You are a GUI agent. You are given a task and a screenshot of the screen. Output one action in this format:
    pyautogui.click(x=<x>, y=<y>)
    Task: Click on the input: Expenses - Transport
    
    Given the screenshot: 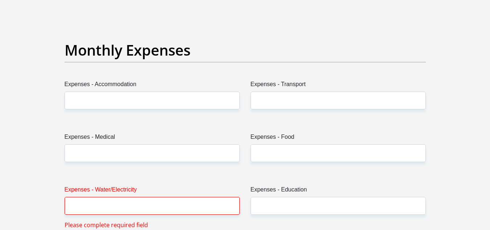 What is the action you would take?
    pyautogui.click(x=338, y=100)
    